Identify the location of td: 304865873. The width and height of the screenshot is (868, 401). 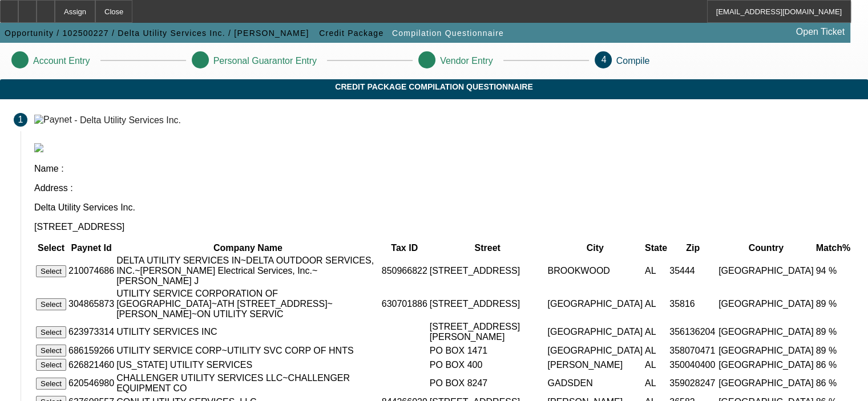
(91, 304).